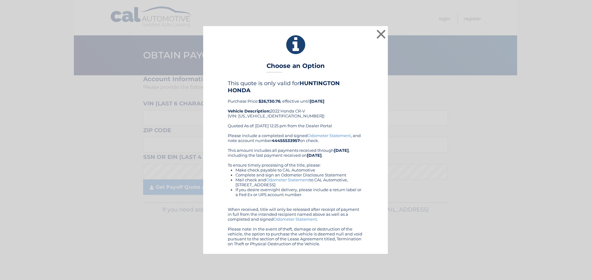 This screenshot has width=591, height=280. Describe the element at coordinates (269, 101) in the screenshot. I see `b: $26,730.76` at that location.